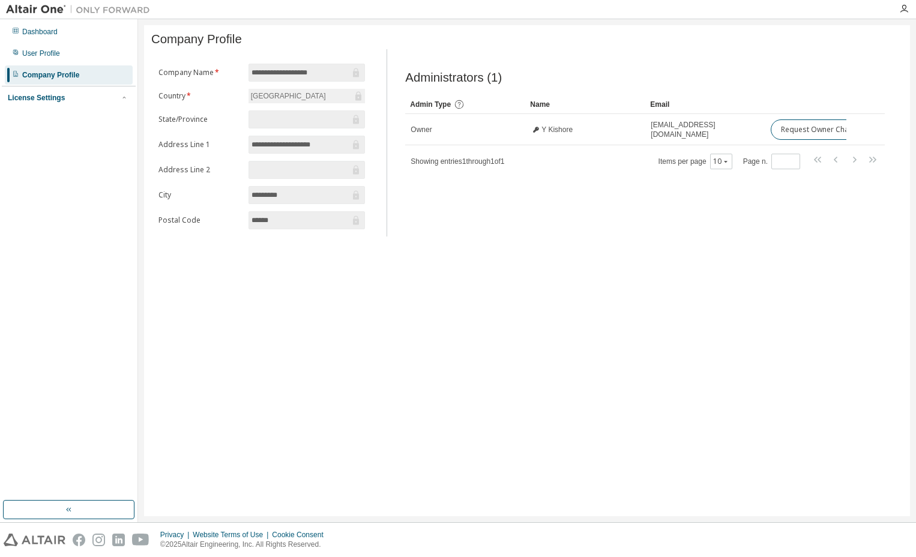 The height and width of the screenshot is (557, 916). What do you see at coordinates (50, 75) in the screenshot?
I see `div: Company Profile` at bounding box center [50, 75].